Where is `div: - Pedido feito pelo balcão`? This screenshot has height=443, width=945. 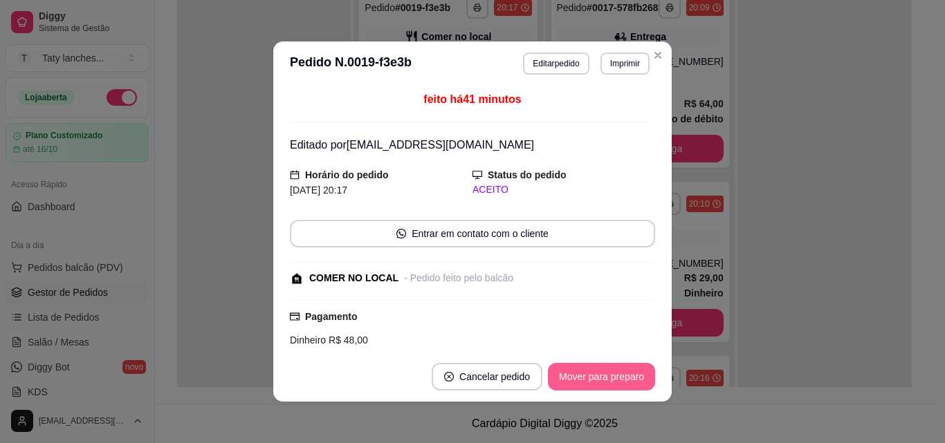
div: - Pedido feito pelo balcão is located at coordinates (459, 278).